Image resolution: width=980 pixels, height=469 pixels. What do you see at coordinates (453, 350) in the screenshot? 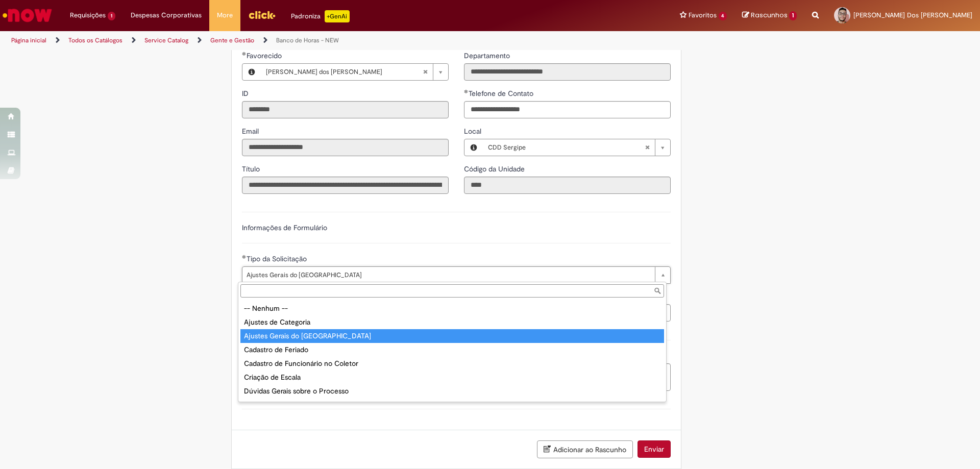
I see `ul: Tipo da Solicitação` at bounding box center [453, 350].